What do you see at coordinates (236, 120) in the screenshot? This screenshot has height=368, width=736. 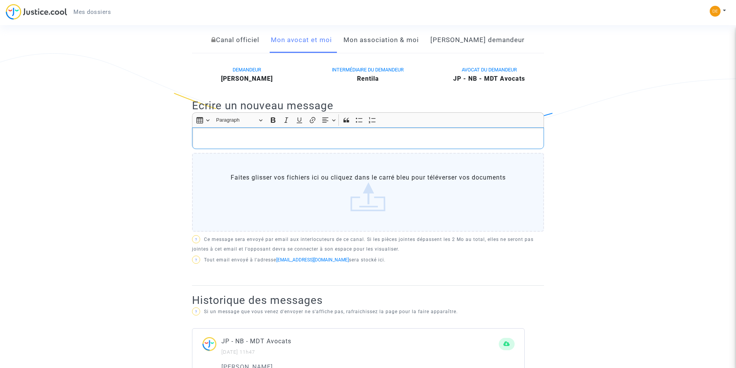 I see `span: Paragraph` at bounding box center [236, 120].